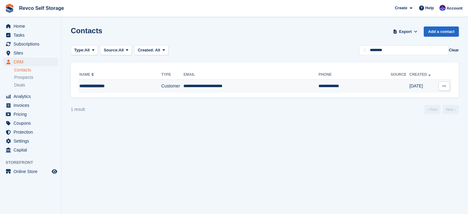 This screenshot has height=214, width=468. I want to click on th: Source, so click(400, 75).